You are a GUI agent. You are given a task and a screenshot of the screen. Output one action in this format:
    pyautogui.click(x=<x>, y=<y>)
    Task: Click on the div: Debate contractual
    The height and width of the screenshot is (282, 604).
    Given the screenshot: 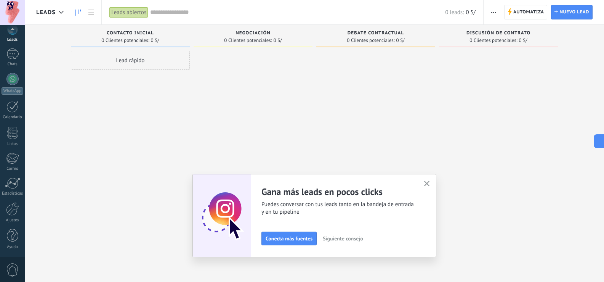 What is the action you would take?
    pyautogui.click(x=376, y=34)
    